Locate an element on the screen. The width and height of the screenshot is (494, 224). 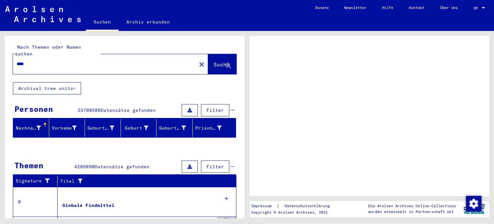
div: Globale Findmittel is located at coordinates (88, 205).